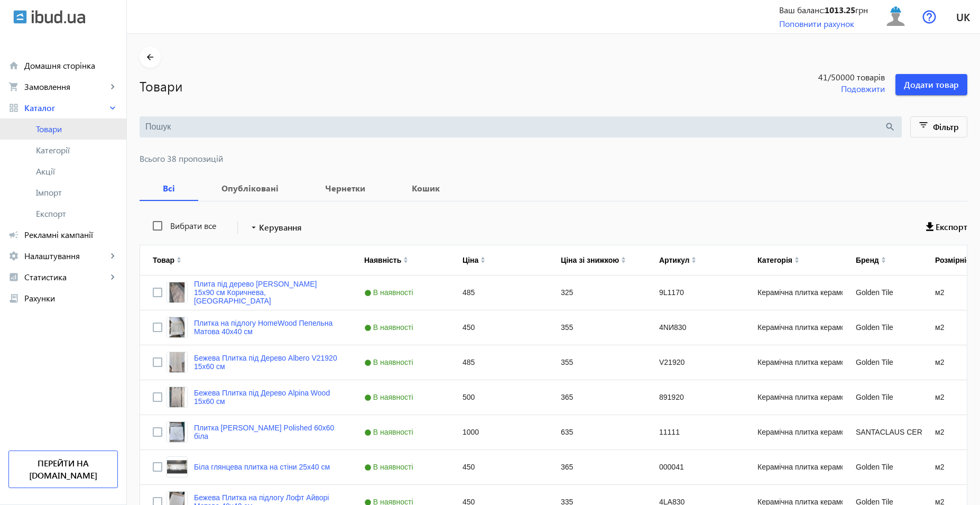 The width and height of the screenshot is (980, 505). Describe the element at coordinates (939, 127) in the screenshot. I see `button: Фільтр` at that location.